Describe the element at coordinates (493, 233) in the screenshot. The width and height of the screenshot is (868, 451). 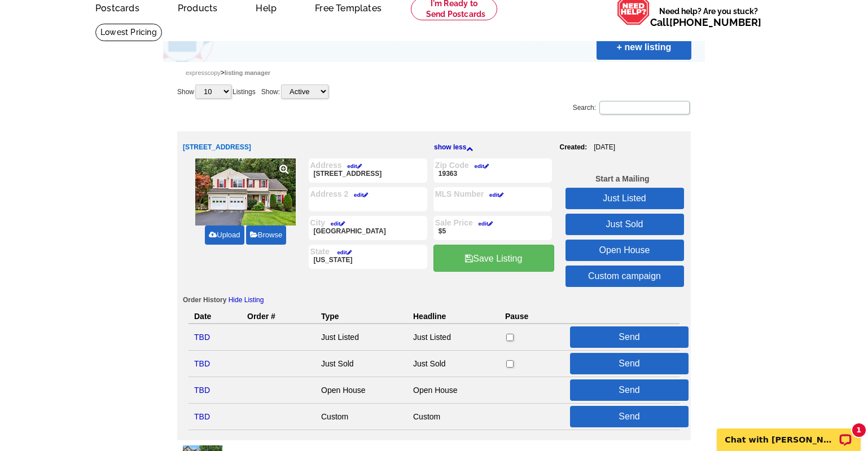
I see `p: $5` at that location.